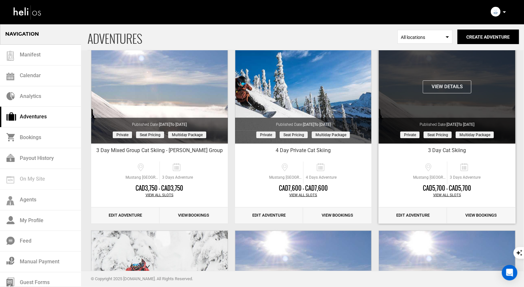 This screenshot has height=287, width=524. I want to click on button: Create Adventure, so click(488, 37).